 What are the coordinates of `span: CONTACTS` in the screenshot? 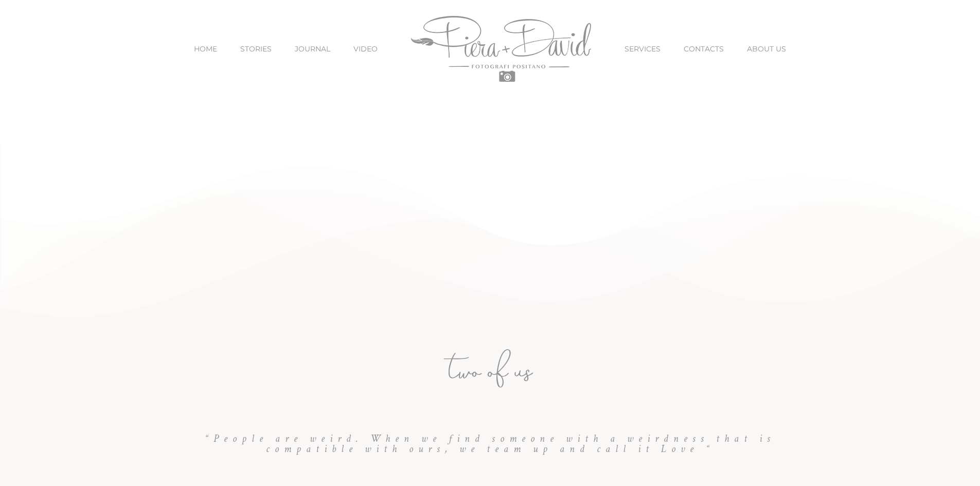 It's located at (704, 49).